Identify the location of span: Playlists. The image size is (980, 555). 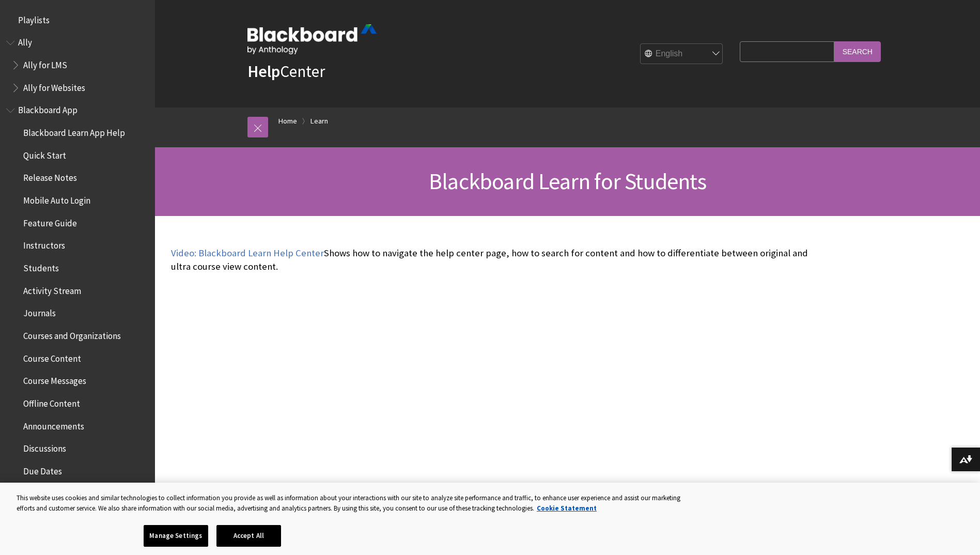
(34, 18).